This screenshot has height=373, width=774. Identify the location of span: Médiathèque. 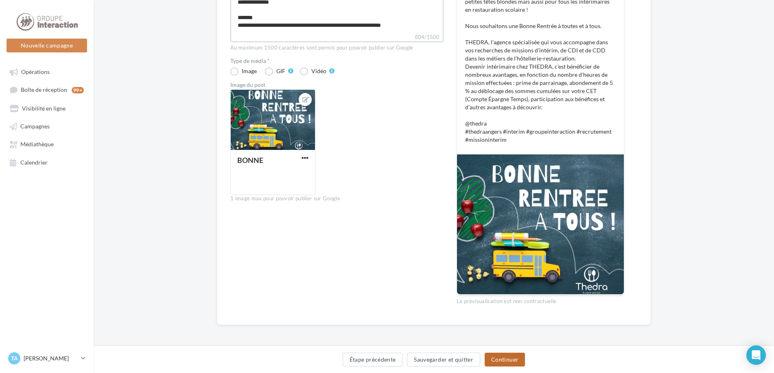
(37, 144).